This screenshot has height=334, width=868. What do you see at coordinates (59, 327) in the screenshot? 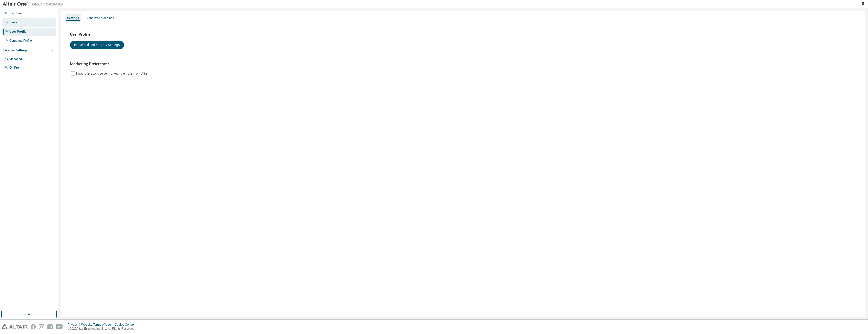
I see `img: youtube.svg` at bounding box center [59, 327].